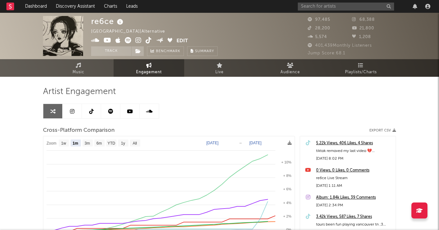 The image size is (439, 230). What do you see at coordinates (134, 144) in the screenshot?
I see `text: All` at bounding box center [134, 144].